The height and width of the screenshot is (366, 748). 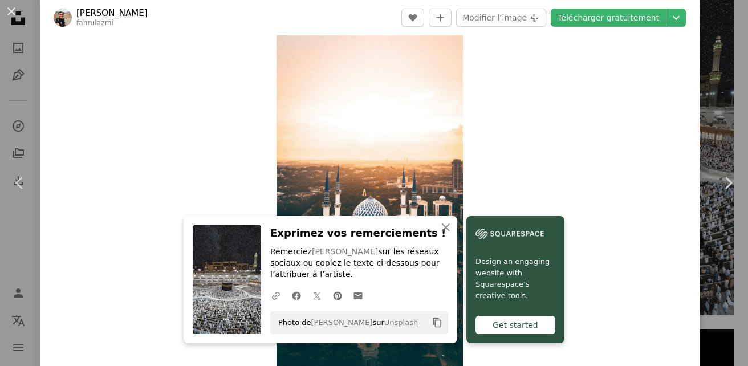 What do you see at coordinates (345, 323) in the screenshot?
I see `span: Photo de sur` at bounding box center [345, 323].